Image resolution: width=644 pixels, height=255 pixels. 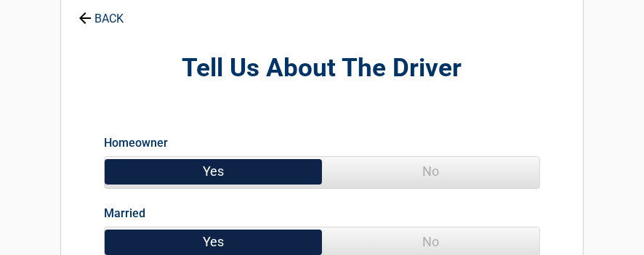 I want to click on label: Homeowner, so click(x=136, y=143).